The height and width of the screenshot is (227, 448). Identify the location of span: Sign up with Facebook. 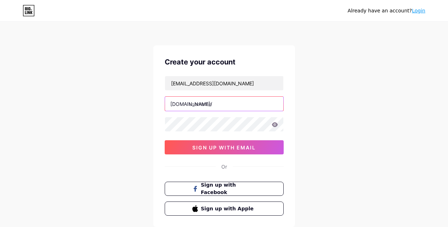
(228, 189).